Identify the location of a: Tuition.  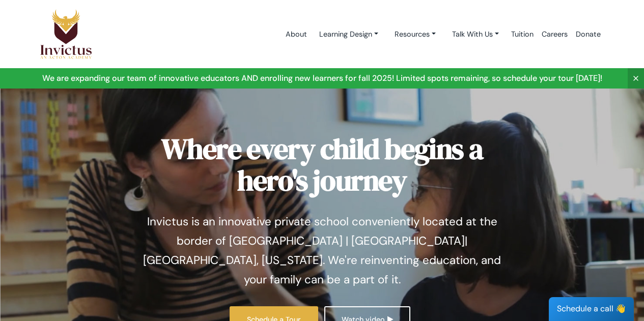
(522, 34).